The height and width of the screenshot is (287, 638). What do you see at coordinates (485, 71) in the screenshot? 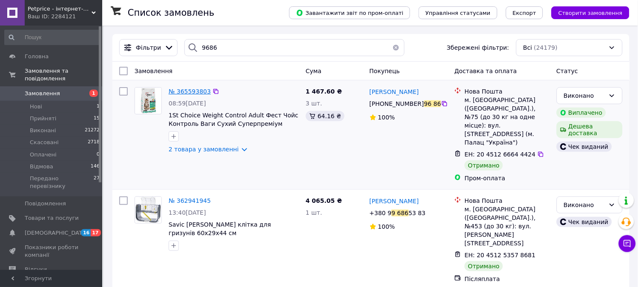
I see `span: Доставка та оплата` at bounding box center [485, 71].